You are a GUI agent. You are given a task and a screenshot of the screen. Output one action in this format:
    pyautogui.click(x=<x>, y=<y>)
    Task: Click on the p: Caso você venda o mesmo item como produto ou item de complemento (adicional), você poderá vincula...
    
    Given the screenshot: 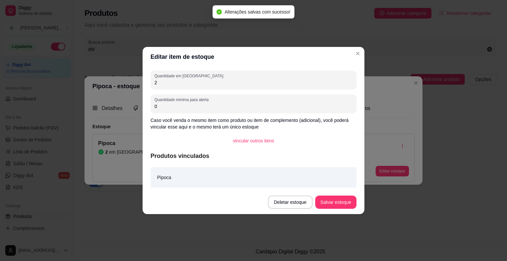 What is the action you would take?
    pyautogui.click(x=253, y=123)
    